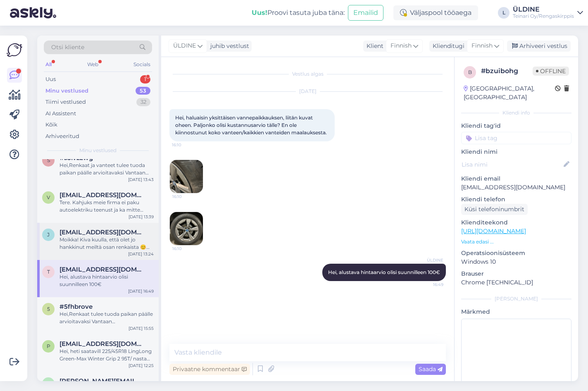  Describe the element at coordinates (516, 222) in the screenshot. I see `p: Klienditeekond` at that location.